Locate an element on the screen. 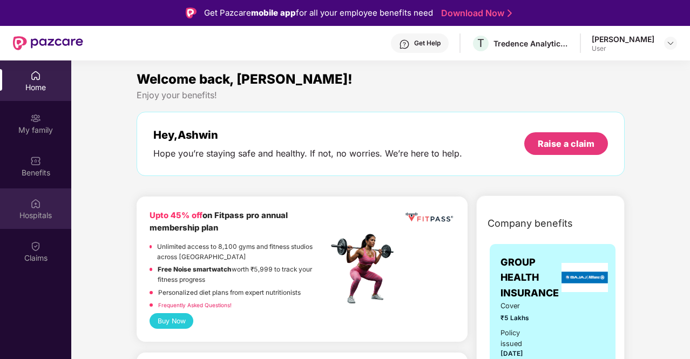  div: Enjoy your benefits! is located at coordinates (380, 95).